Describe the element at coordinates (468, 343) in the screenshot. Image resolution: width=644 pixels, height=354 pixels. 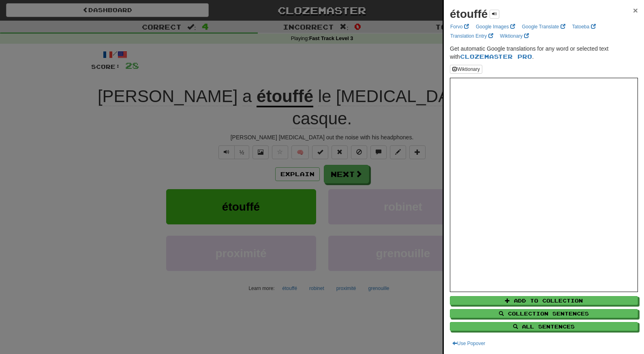
I see `button: Use Popover` at that location.